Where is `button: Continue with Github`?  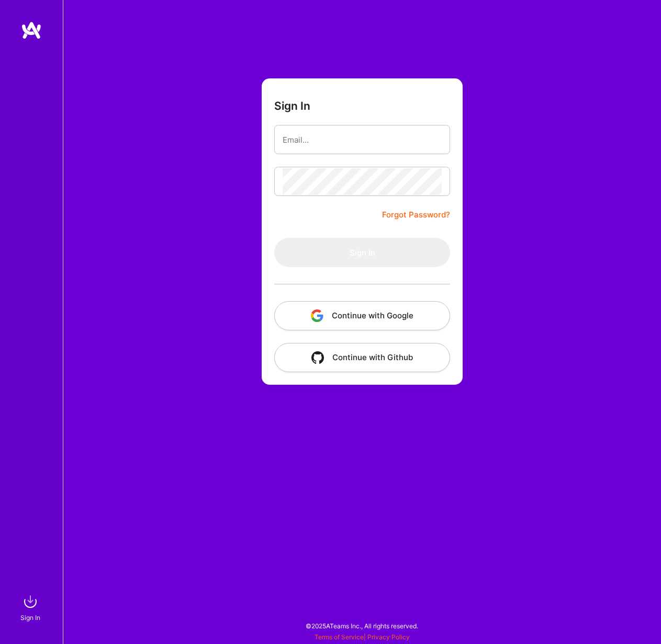 button: Continue with Github is located at coordinates (362, 358).